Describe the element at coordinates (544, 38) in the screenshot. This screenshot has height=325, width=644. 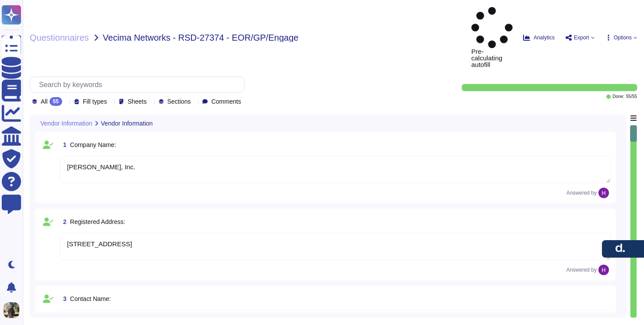
I see `span: Analytics` at that location.